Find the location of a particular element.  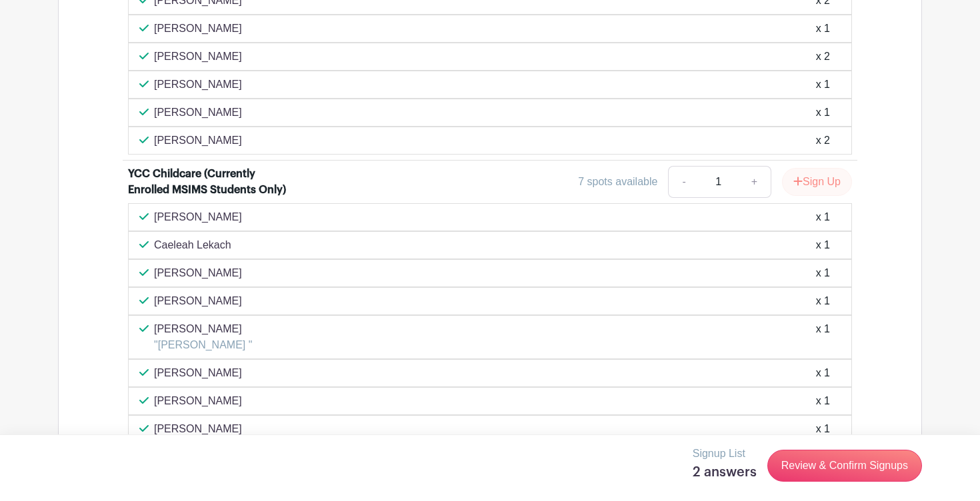

div: YCC Childcare (Currently Enrolled MSIMS Students Only) is located at coordinates (211, 182).